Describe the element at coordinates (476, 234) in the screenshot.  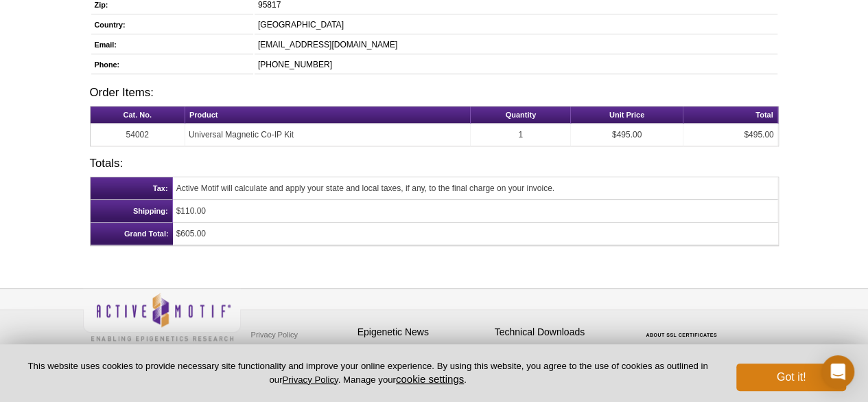
I see `td: $605.00` at that location.